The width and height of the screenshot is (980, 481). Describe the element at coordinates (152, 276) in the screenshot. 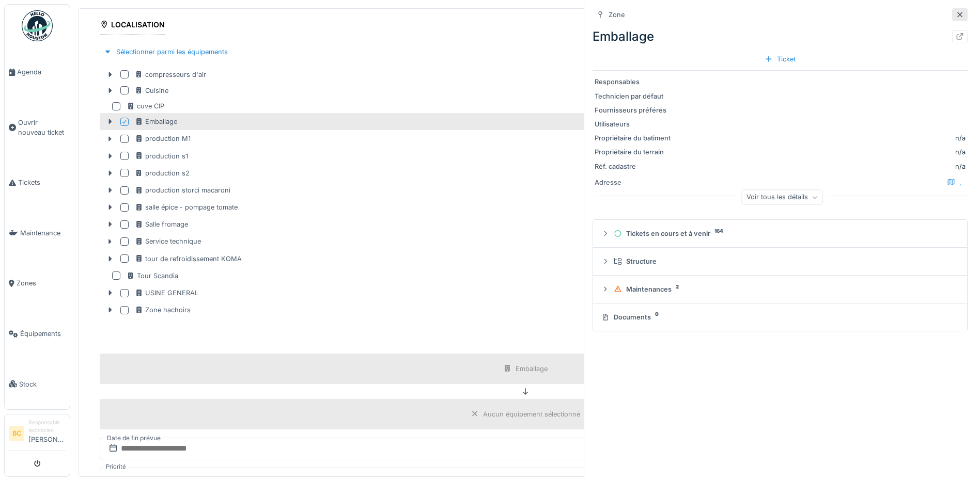

I see `div: Tour Scandia` at that location.